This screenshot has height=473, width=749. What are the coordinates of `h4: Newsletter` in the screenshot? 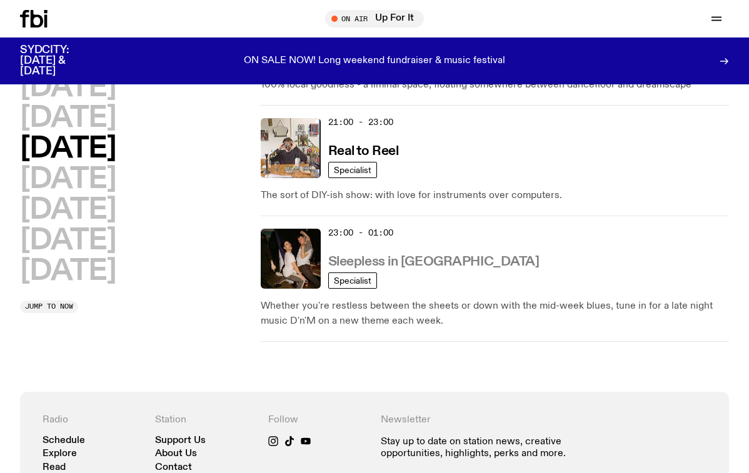 It's located at (487, 420).